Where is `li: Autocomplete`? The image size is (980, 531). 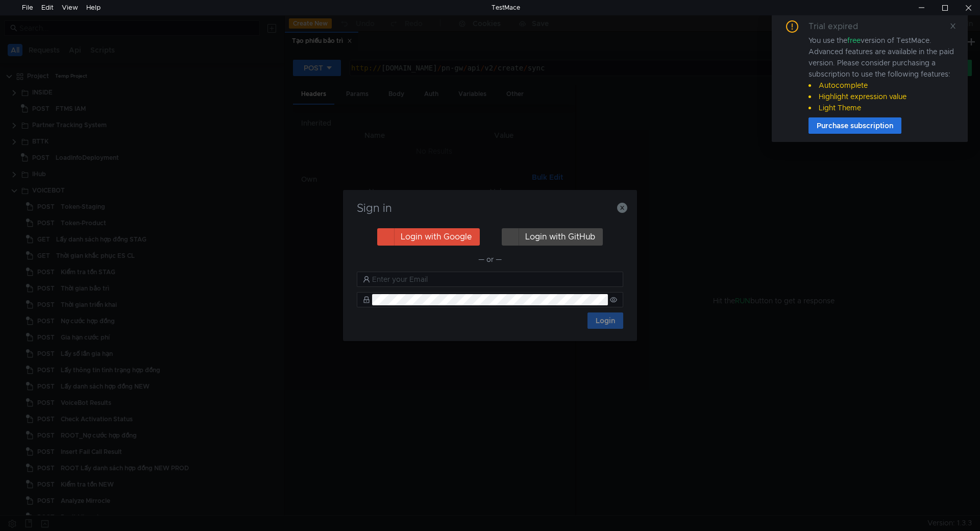
li: Autocomplete is located at coordinates (882, 85).